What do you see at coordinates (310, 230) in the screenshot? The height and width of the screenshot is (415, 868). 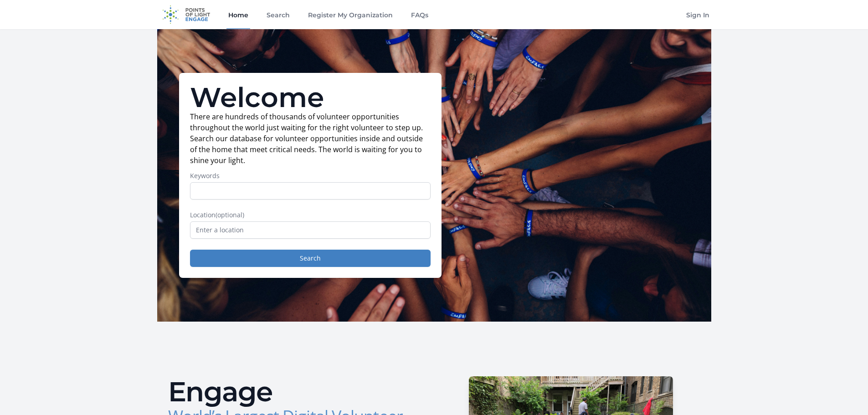 I see `input: Enter a location` at bounding box center [310, 230].